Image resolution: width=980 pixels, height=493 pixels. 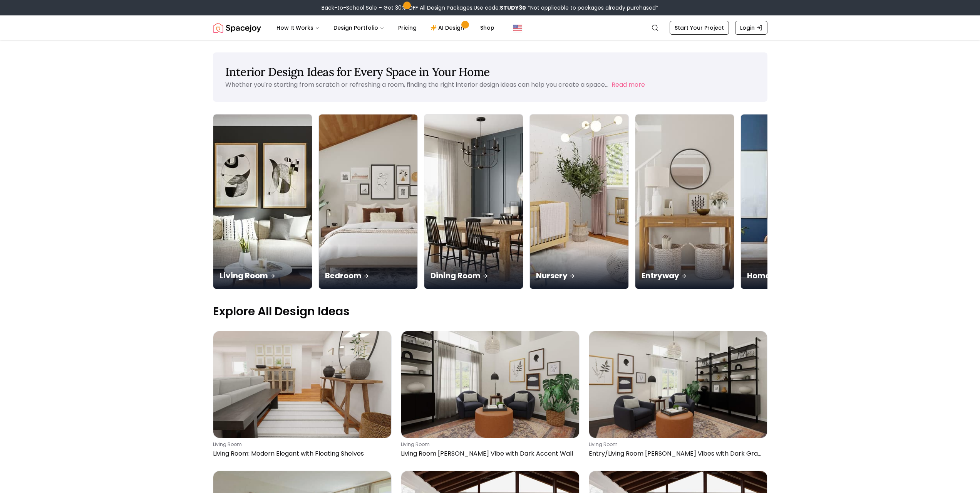 What do you see at coordinates (408, 28) in the screenshot?
I see `a: Pricing` at bounding box center [408, 28].